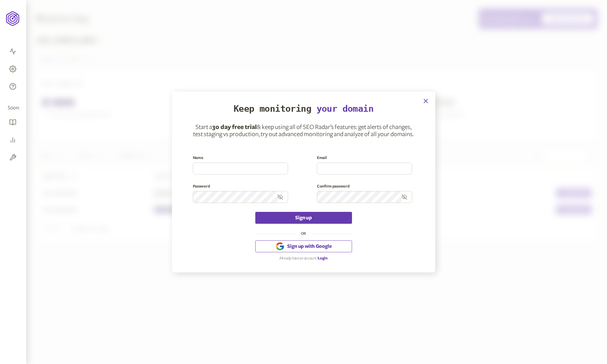  What do you see at coordinates (322, 259) in the screenshot?
I see `a: Login` at bounding box center [322, 259].